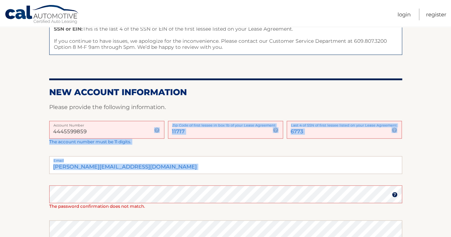 The width and height of the screenshot is (451, 237). Describe the element at coordinates (90, 142) in the screenshot. I see `span: The account number must be 11 digits.` at that location.